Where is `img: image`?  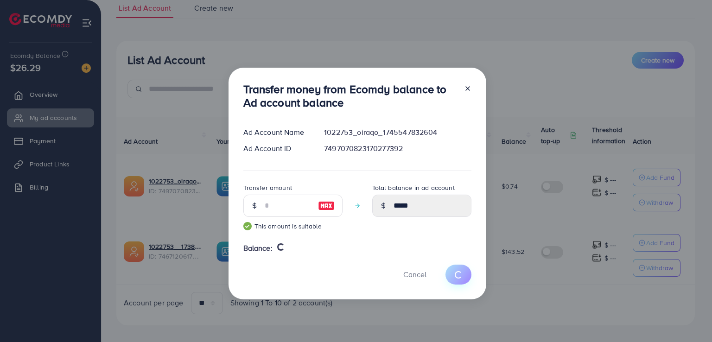 img: image is located at coordinates (326, 206).